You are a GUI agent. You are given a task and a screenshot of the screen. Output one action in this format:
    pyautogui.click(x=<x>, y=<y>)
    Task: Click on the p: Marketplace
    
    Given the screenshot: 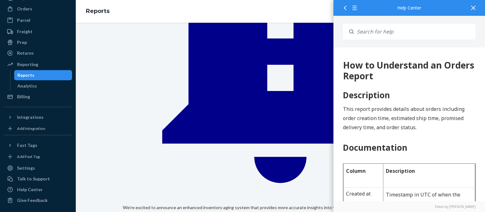 What is the action you would take?
    pyautogui.click(x=30, y=180)
    